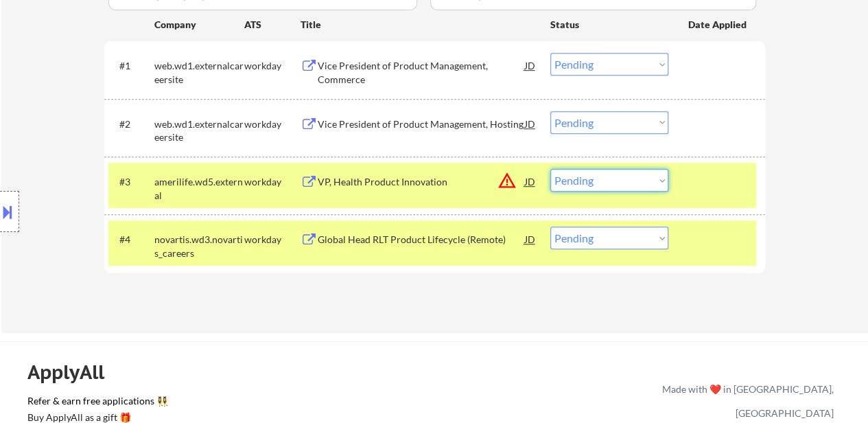 The image size is (868, 423). What do you see at coordinates (418, 25) in the screenshot?
I see `div: Title` at bounding box center [418, 25].